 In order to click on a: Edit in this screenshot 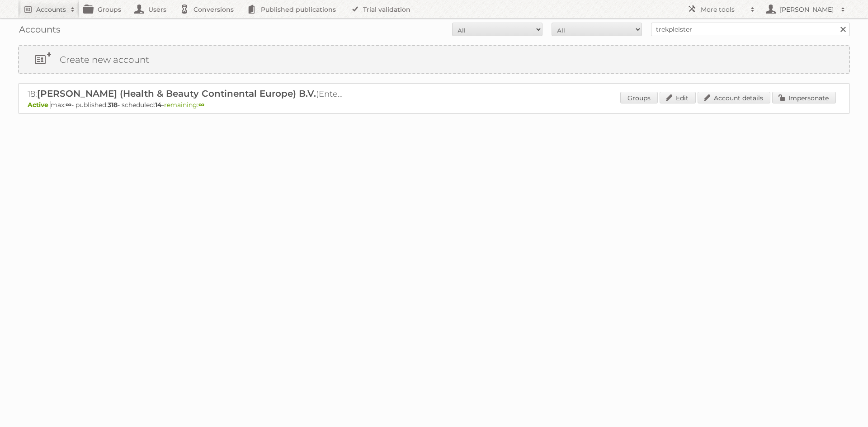, I will do `click(678, 97)`.